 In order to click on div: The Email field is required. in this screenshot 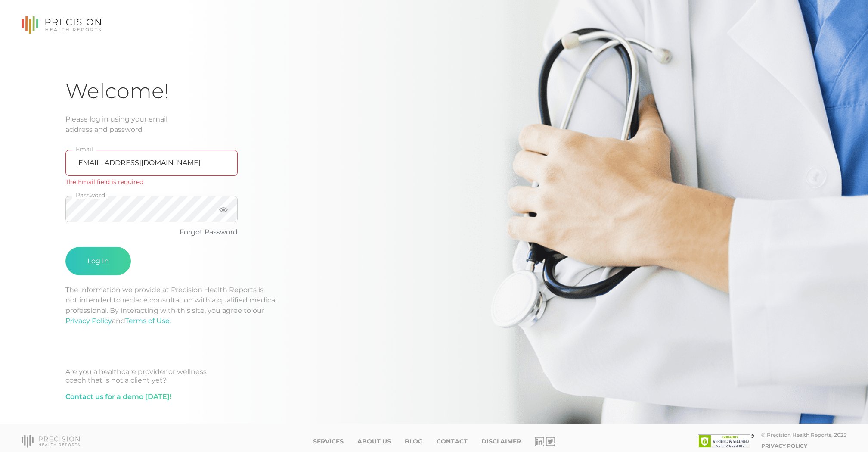, I will do `click(152, 182)`.